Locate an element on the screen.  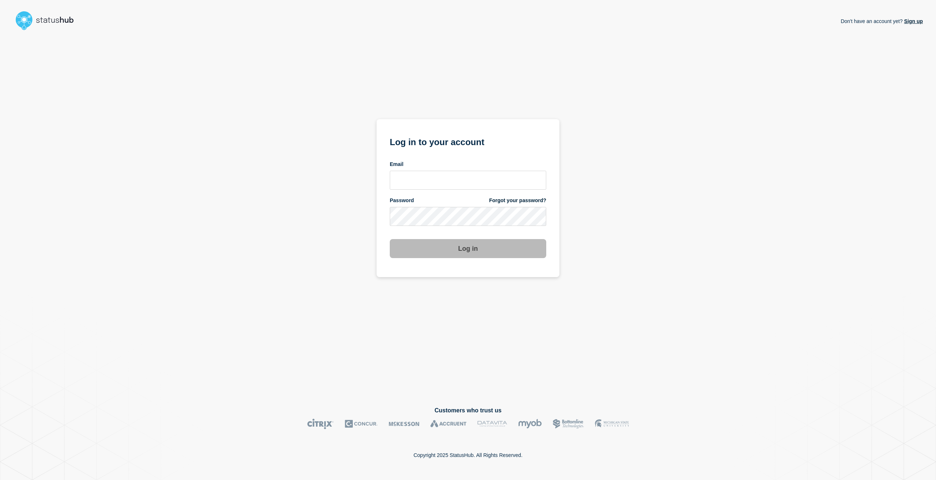
img: DataVita logo is located at coordinates (492, 424).